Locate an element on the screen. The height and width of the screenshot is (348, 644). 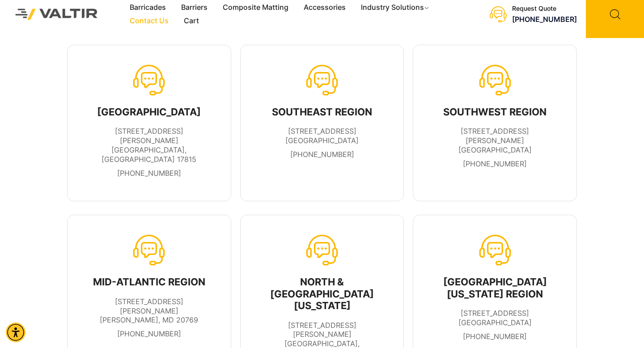
div: Request Quote is located at coordinates (545, 9).